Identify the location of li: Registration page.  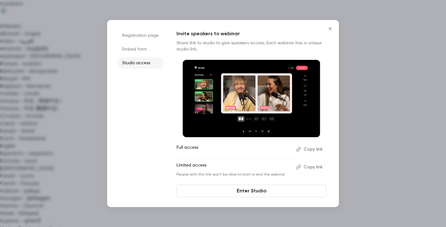
(141, 36).